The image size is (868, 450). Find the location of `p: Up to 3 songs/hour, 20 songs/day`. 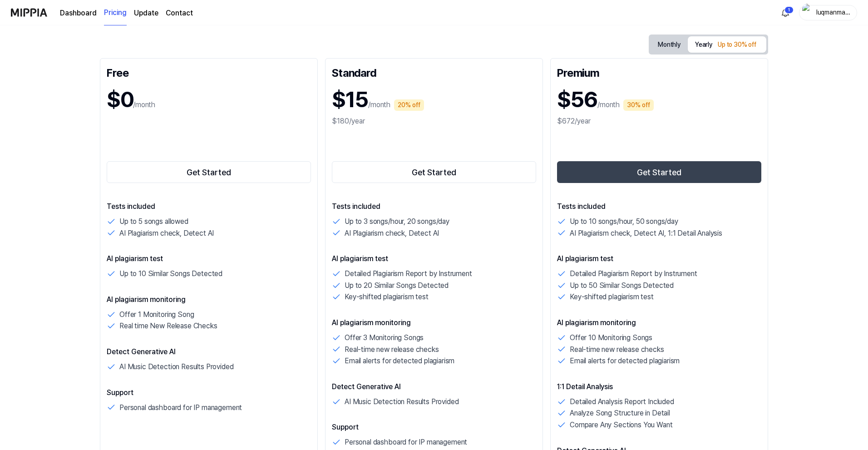

p: Up to 3 songs/hour, 20 songs/day is located at coordinates (397, 222).